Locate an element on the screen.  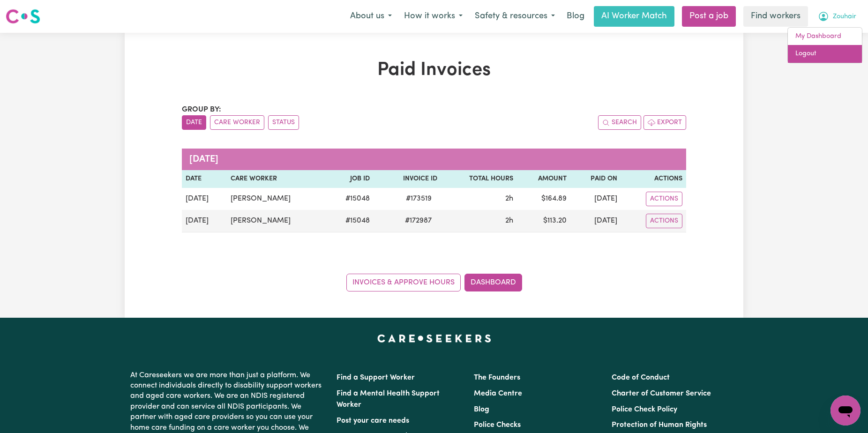
td: $ 113.20 is located at coordinates (544, 221).